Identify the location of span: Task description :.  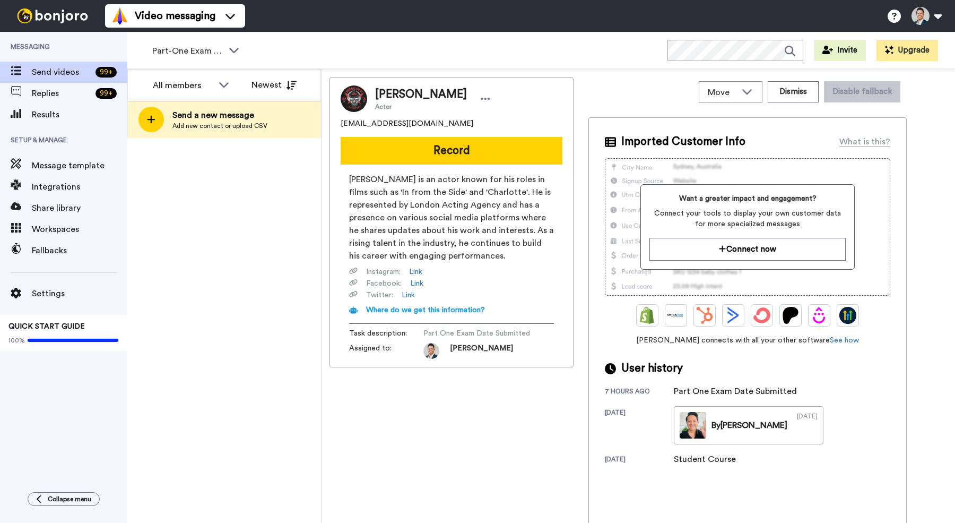
(386, 333).